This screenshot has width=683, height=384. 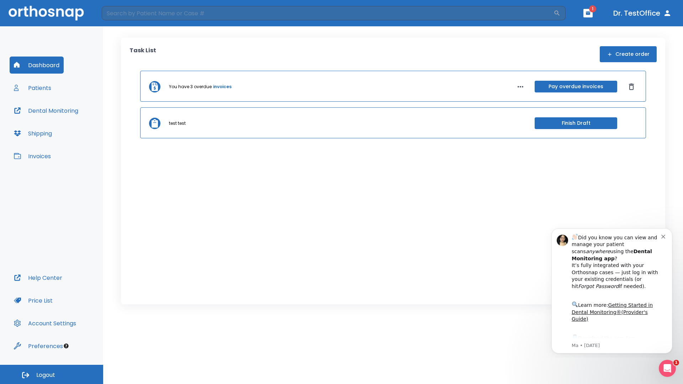 What do you see at coordinates (71, 87) in the screenshot?
I see `a: Getting Started in Dental Monitoring` at bounding box center [71, 87].